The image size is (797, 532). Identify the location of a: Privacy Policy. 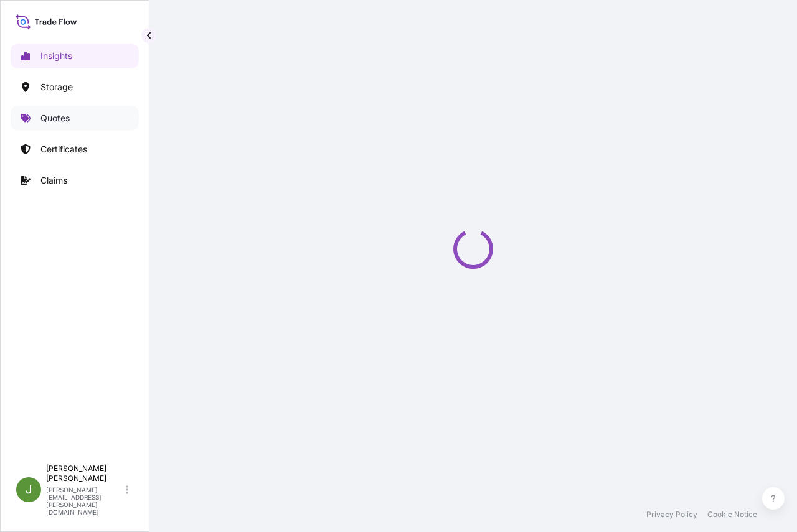
(671, 515).